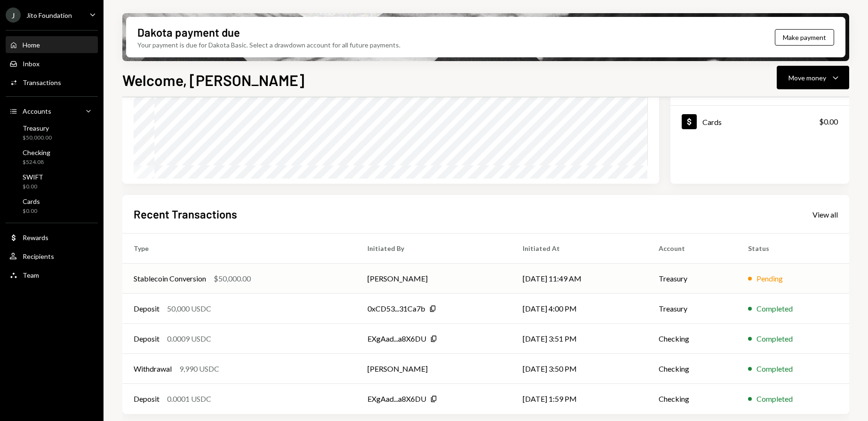  What do you see at coordinates (185, 214) in the screenshot?
I see `h2: Recent Transactions` at bounding box center [185, 214].